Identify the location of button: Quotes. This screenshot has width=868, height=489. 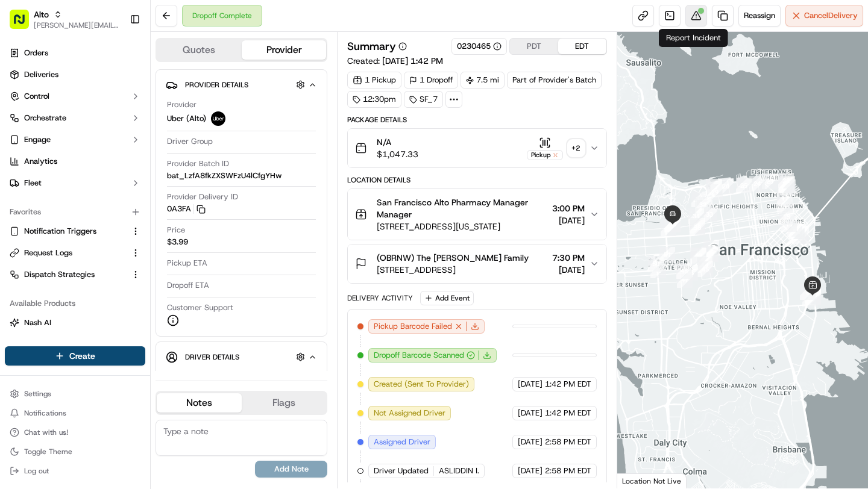
(199, 50).